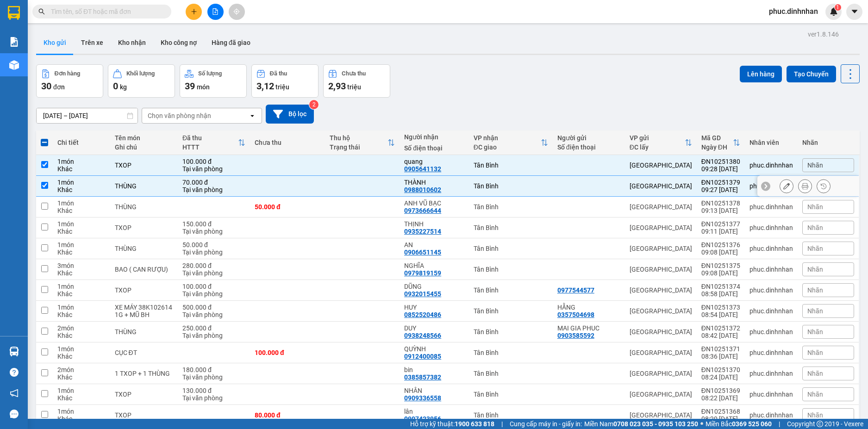  What do you see at coordinates (422, 232) in the screenshot?
I see `div: 0935227514` at bounding box center [422, 232].